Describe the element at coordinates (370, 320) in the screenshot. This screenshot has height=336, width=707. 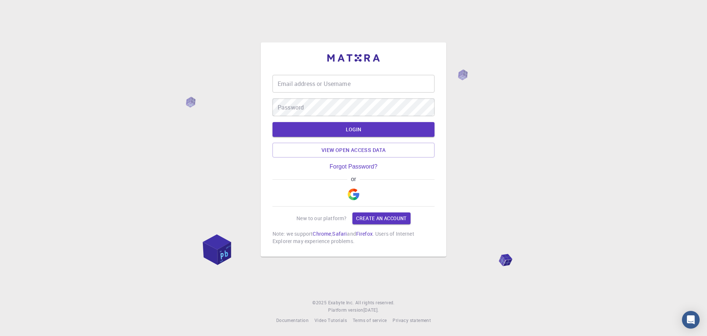
I see `span: Terms of service` at that location.